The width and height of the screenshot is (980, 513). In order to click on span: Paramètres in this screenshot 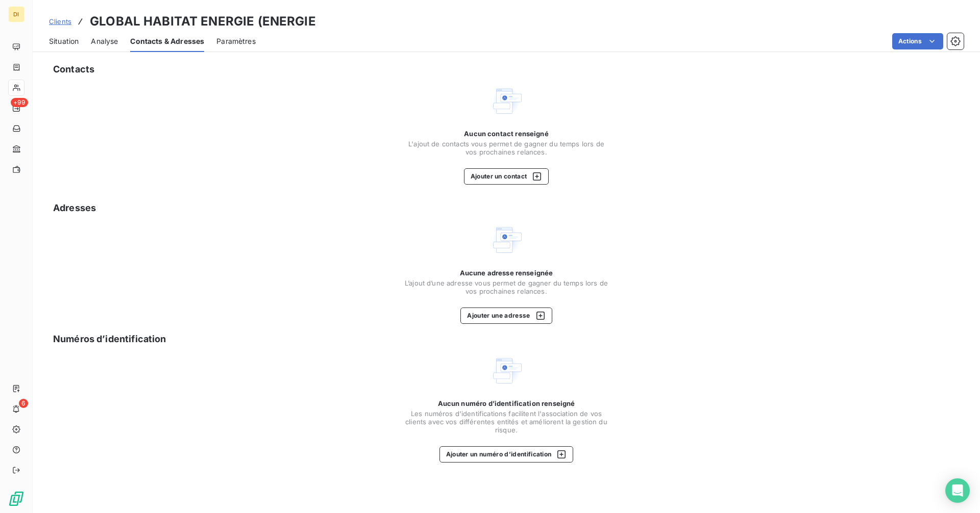, I will do `click(236, 42)`.